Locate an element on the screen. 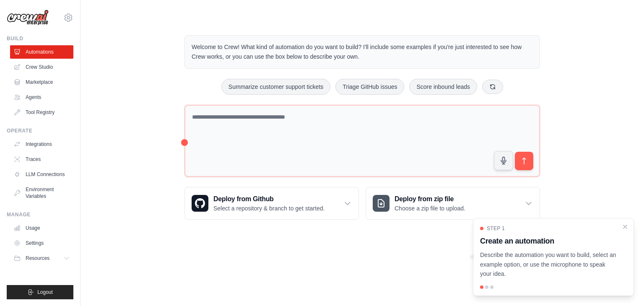 The image size is (644, 306). a: LLM Connections is located at coordinates (41, 175).